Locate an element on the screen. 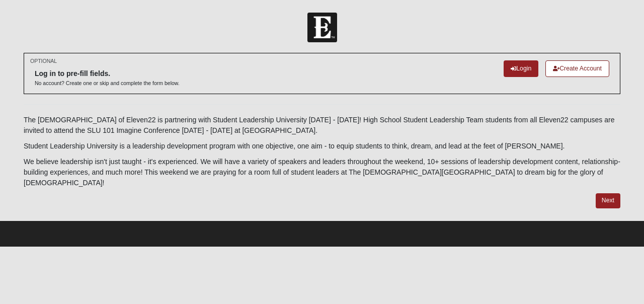  a: Login is located at coordinates (521, 68).